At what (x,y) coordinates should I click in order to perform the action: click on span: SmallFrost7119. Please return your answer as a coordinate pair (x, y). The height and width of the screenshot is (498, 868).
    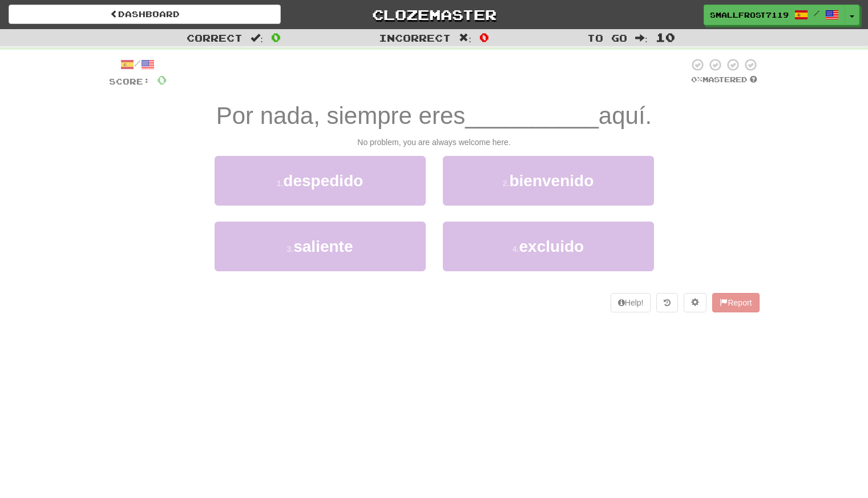
    Looking at the image, I should click on (749, 15).